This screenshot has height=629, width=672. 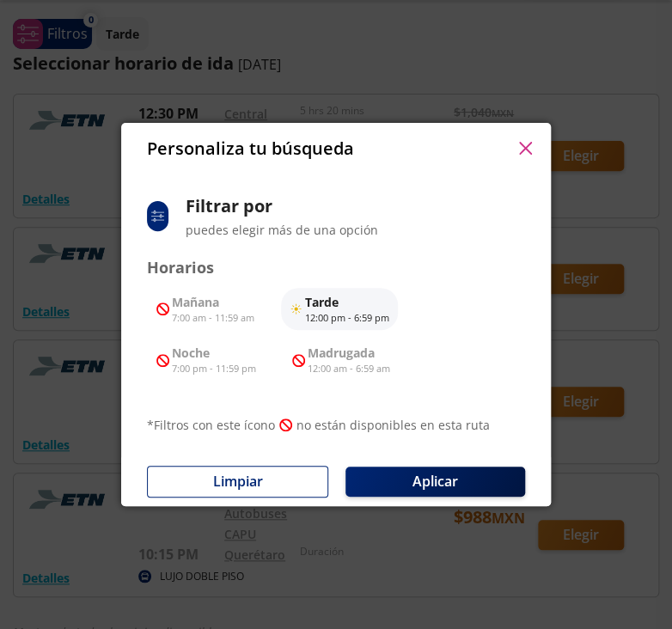 I want to click on button: Madrugada12:00 am - 6:59 am, so click(x=341, y=360).